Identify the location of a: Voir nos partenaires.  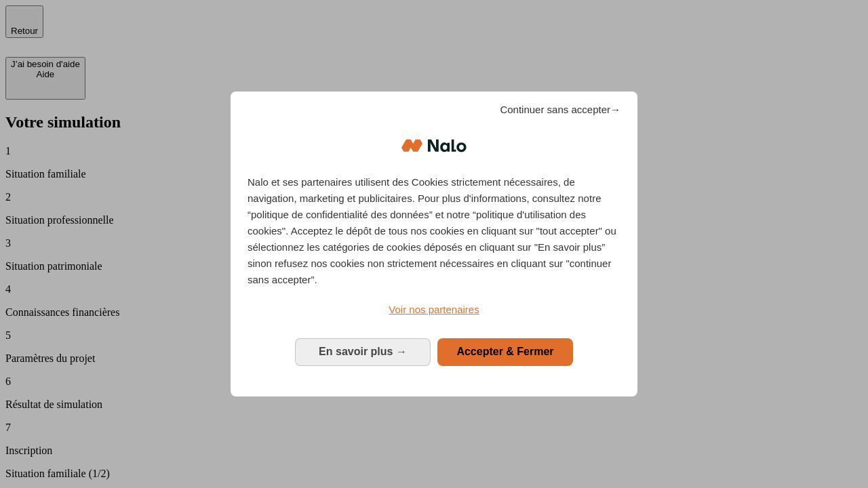
(434, 310).